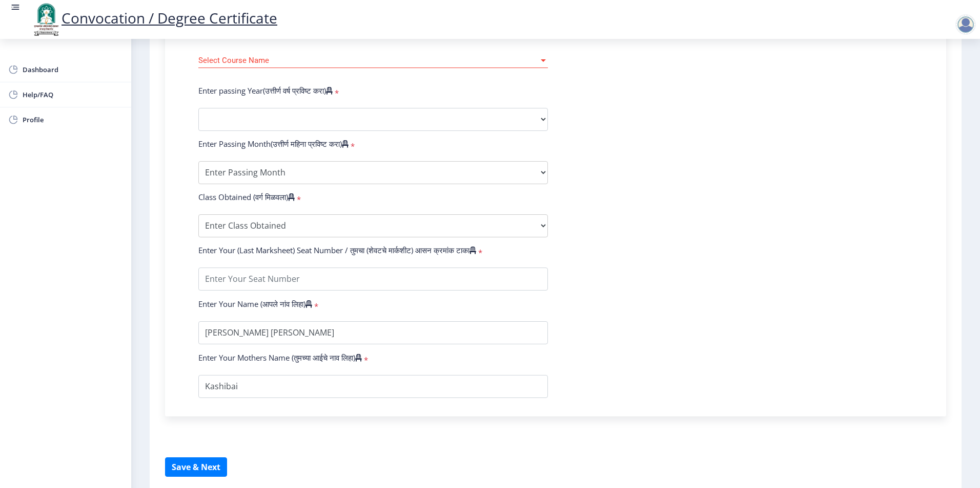 The width and height of the screenshot is (980, 488). I want to click on span: Profile, so click(73, 120).